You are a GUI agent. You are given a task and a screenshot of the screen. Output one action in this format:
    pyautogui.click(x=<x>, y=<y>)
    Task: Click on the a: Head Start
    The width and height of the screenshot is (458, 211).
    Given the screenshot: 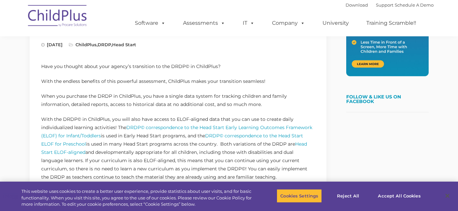 What is the action you would take?
    pyautogui.click(x=124, y=44)
    